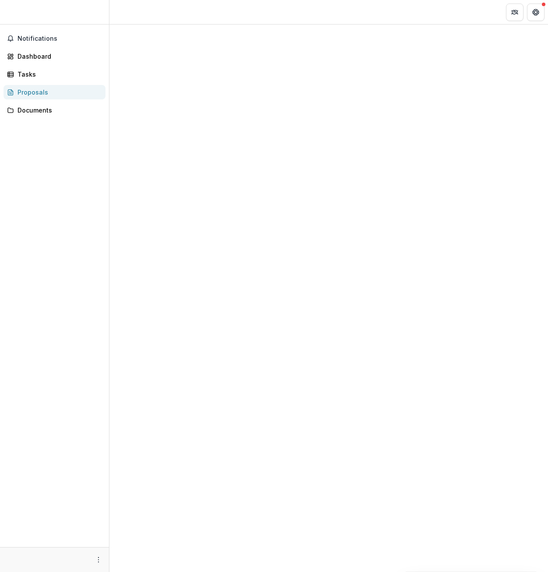  What do you see at coordinates (54, 74) in the screenshot?
I see `a: Tasks` at bounding box center [54, 74].